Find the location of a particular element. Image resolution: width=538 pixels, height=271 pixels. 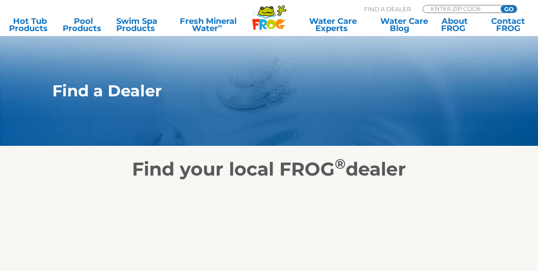

a: PoolProducts is located at coordinates (83, 25).